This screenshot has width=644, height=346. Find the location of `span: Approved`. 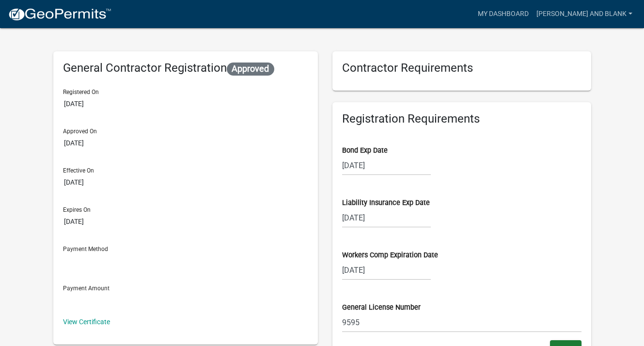

span: Approved is located at coordinates (251, 69).